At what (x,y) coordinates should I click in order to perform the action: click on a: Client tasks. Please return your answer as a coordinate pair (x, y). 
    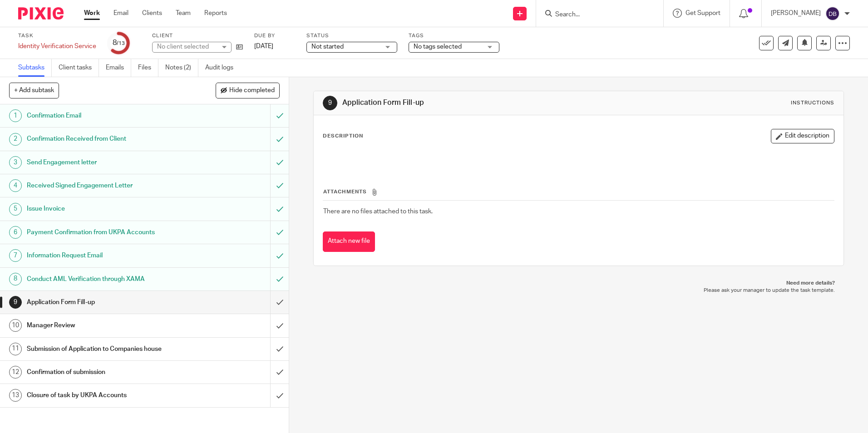
    Looking at the image, I should click on (79, 68).